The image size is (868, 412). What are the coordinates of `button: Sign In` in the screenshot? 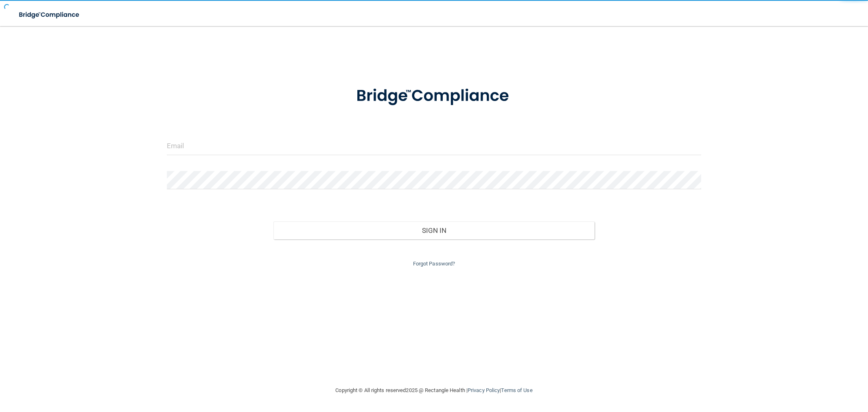 It's located at (434, 231).